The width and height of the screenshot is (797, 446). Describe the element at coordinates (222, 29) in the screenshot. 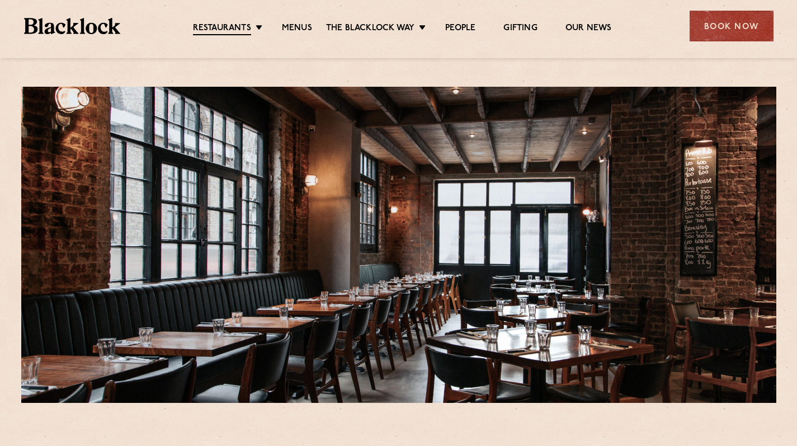

I see `a: Restaurants` at that location.